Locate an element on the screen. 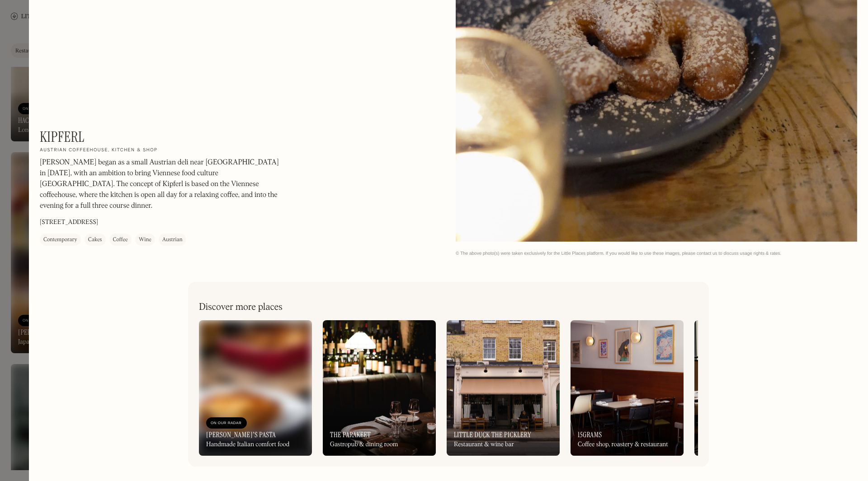 The height and width of the screenshot is (481, 868). a: KricketIndian inspired cooking is located at coordinates (751, 387).